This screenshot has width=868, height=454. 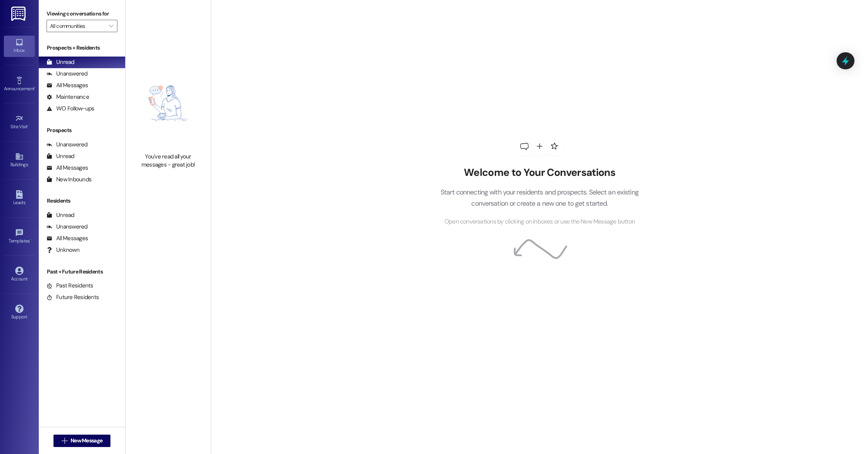 What do you see at coordinates (19, 312) in the screenshot?
I see `a: Support` at bounding box center [19, 312].